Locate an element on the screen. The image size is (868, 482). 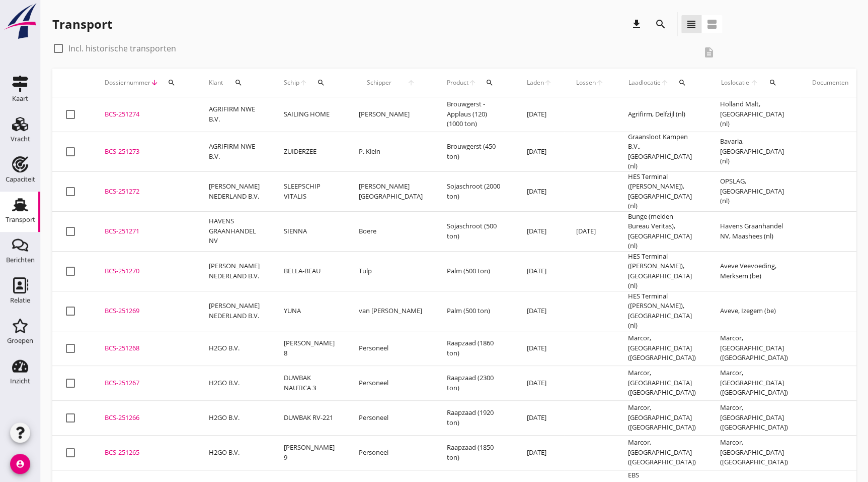
div: BCS-251265 is located at coordinates (144, 453).